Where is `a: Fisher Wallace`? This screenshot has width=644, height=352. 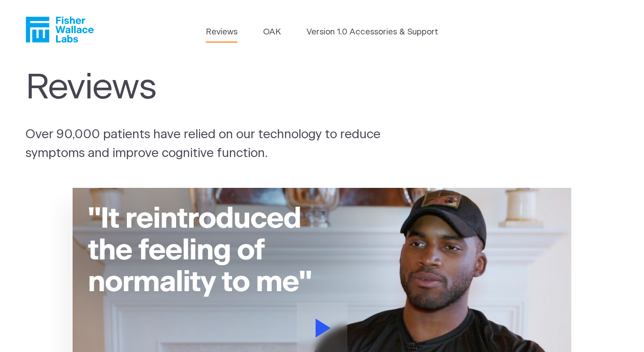 a: Fisher Wallace is located at coordinates (60, 30).